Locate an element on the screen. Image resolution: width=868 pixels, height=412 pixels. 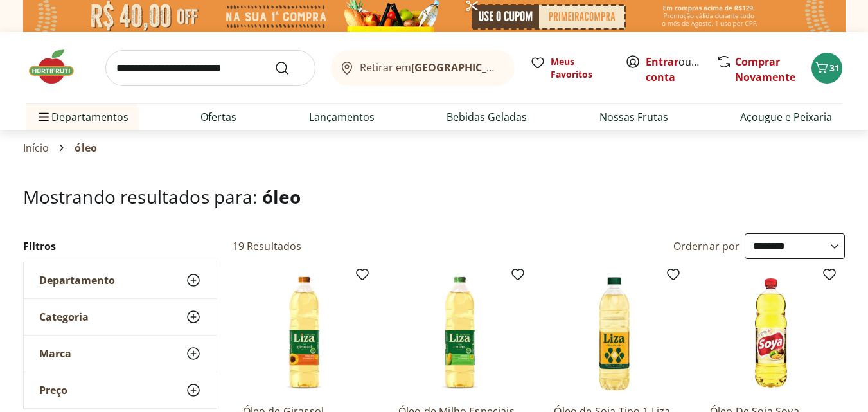
button: Departamento is located at coordinates (120, 281).